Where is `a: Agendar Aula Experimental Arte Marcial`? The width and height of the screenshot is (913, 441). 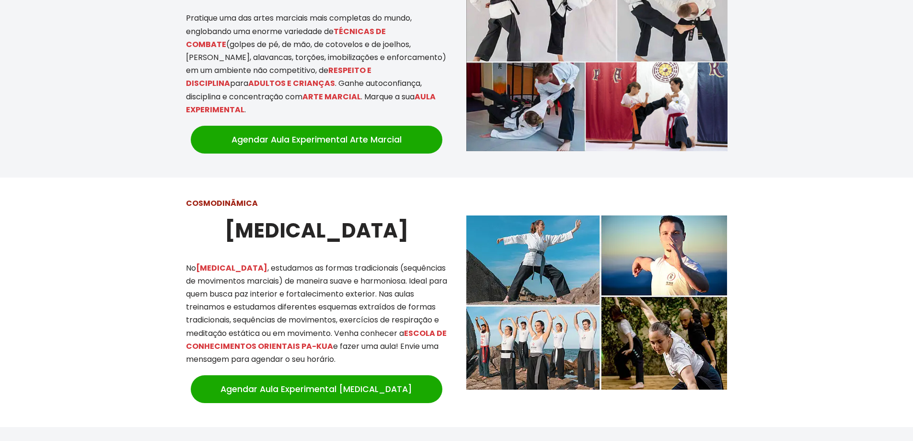 a: Agendar Aula Experimental Arte Marcial is located at coordinates (316, 140).